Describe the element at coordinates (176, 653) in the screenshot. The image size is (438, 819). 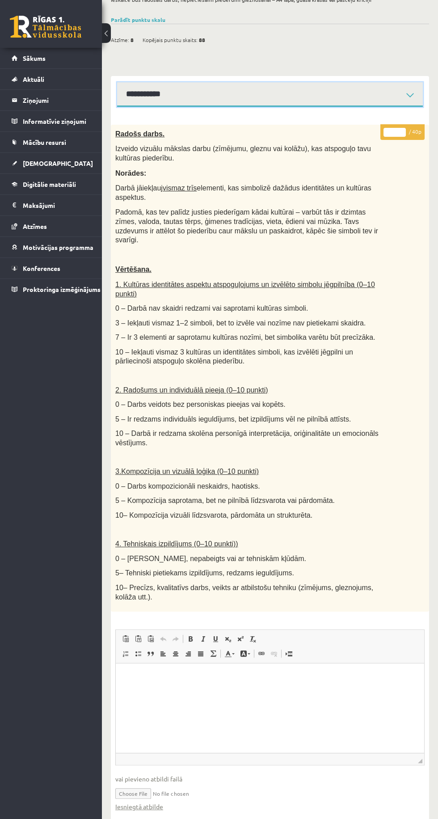
I see `a: Centrēti` at that location.